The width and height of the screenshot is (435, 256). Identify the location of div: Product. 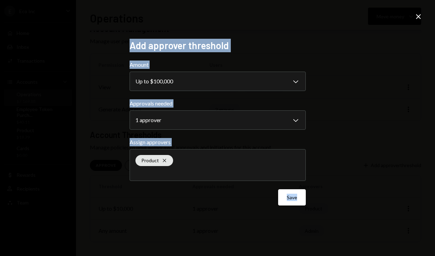
(154, 160).